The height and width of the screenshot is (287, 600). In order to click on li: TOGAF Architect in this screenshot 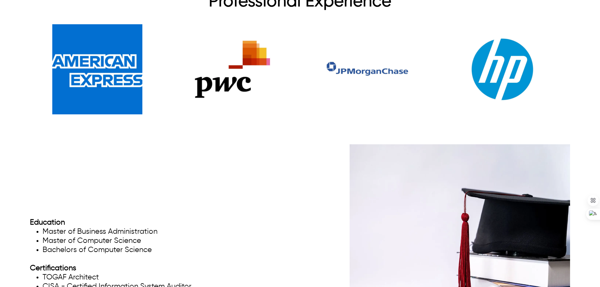, I will do `click(117, 277)`.